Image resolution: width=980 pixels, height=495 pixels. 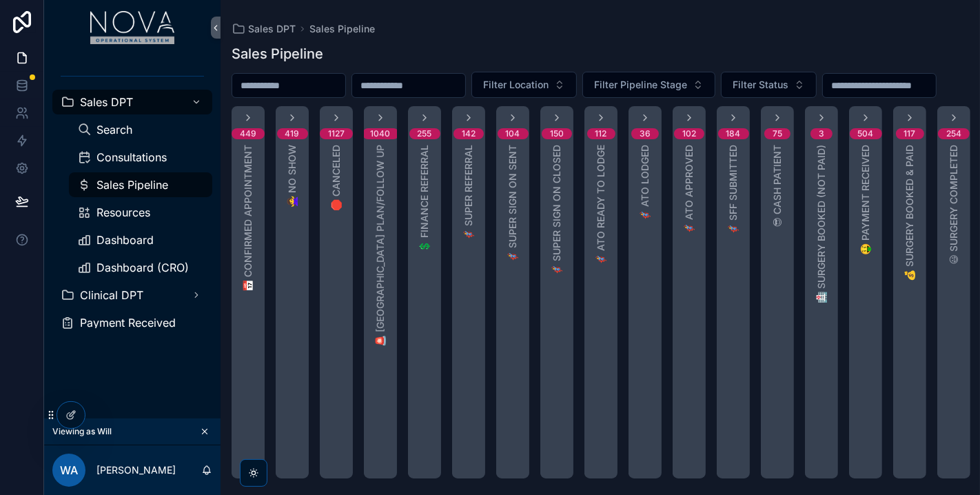 What do you see at coordinates (557, 134) in the screenshot?
I see `div: 150` at bounding box center [557, 134].